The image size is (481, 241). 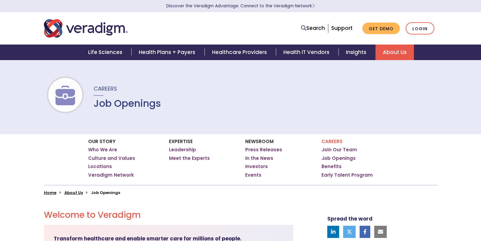 What do you see at coordinates (240, 52) in the screenshot?
I see `a: Healthcare Providers` at bounding box center [240, 52].